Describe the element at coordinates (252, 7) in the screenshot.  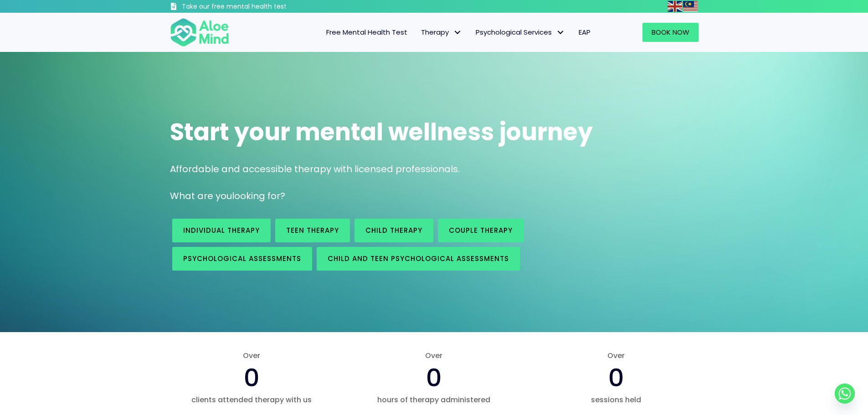
I see `a: Take our free mental health test` at that location.